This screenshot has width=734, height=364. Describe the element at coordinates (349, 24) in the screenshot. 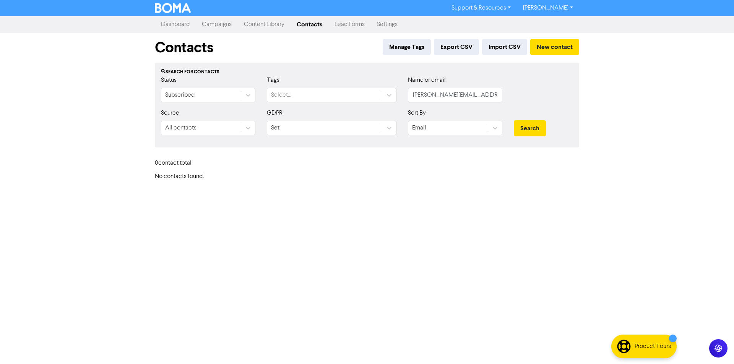

I see `a: Lead Forms` at that location.